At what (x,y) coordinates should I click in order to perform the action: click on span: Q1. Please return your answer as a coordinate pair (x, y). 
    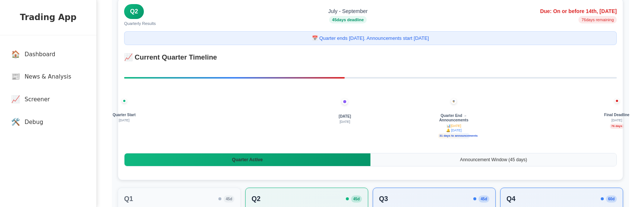
    Looking at the image, I should click on (129, 199).